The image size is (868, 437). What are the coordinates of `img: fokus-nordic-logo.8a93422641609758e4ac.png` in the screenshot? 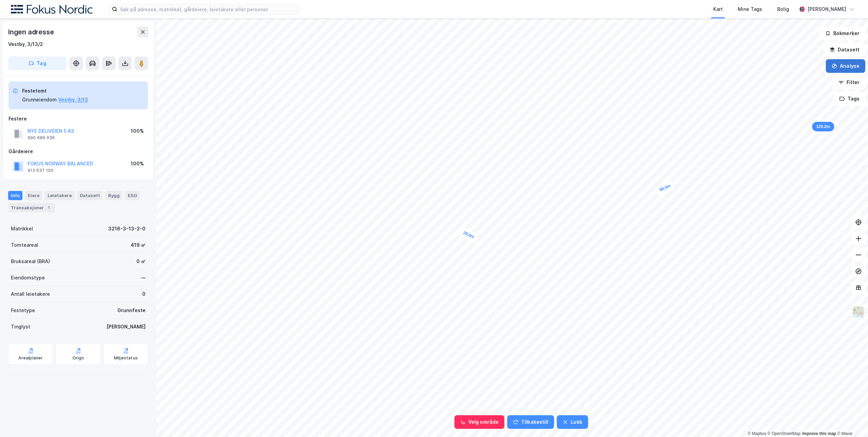 It's located at (52, 9).